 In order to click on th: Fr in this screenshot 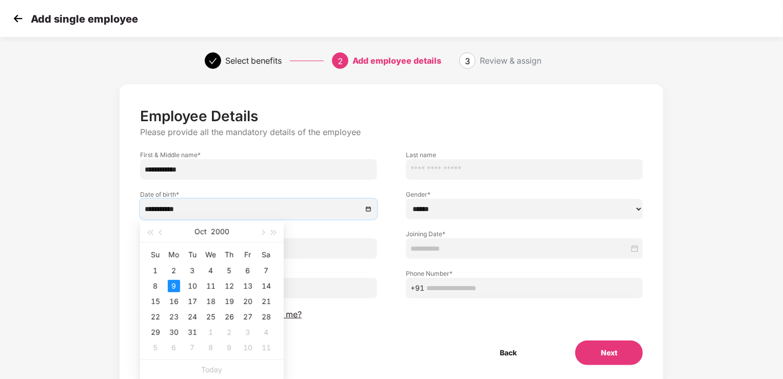, I will do `click(248, 254)`.